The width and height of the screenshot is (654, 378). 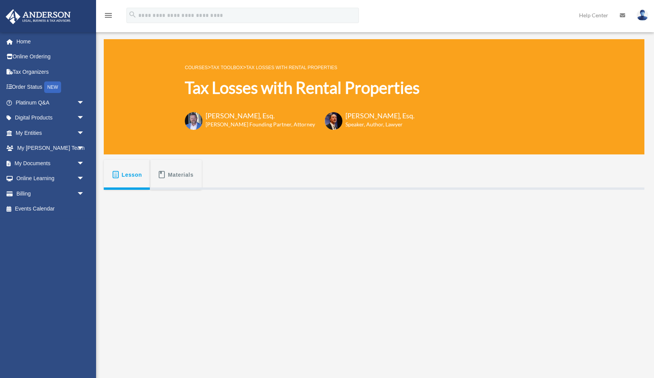 What do you see at coordinates (38, 17) in the screenshot?
I see `img: Anderson Advisors Platinum Portal` at bounding box center [38, 17].